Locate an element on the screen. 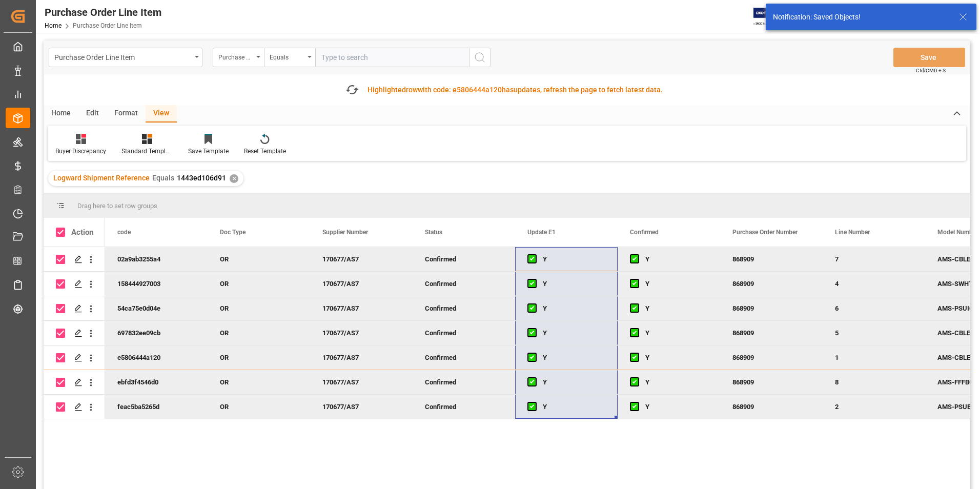  span: code is located at coordinates (124, 232).